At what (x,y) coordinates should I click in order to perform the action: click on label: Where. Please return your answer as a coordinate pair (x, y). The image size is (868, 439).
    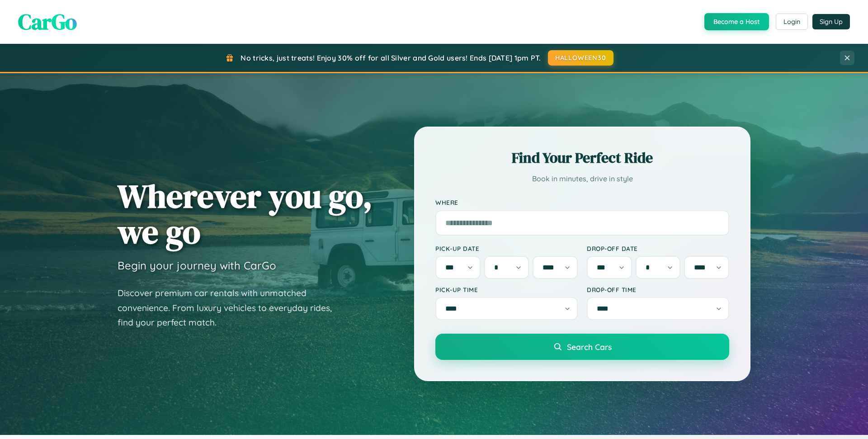
    Looking at the image, I should click on (582, 203).